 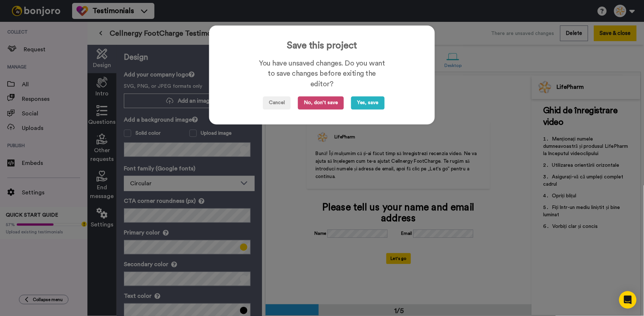 What do you see at coordinates (628, 300) in the screenshot?
I see `div: Open Intercom Messenger` at bounding box center [628, 300].